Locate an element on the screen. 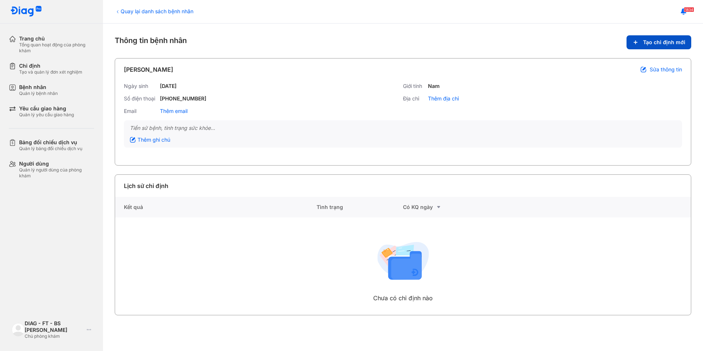  div: Chỉ định is located at coordinates (51, 66).